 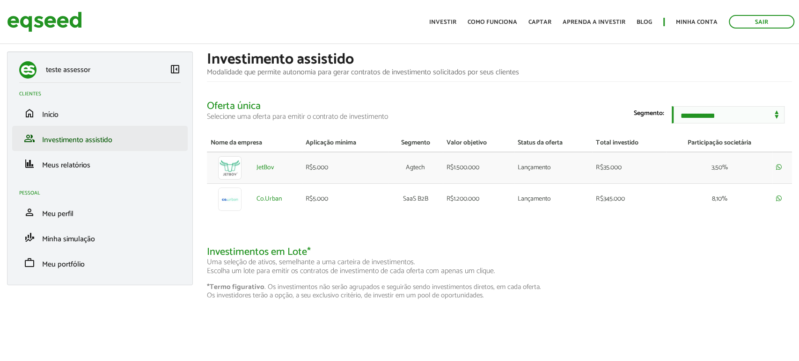 I want to click on span: person, so click(x=29, y=212).